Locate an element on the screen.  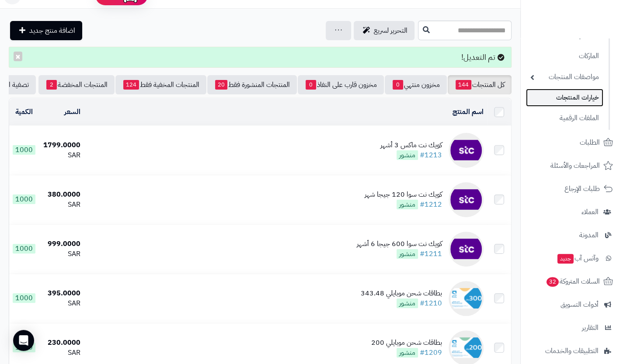
a: الملفات الرقمية is located at coordinates (564, 118).